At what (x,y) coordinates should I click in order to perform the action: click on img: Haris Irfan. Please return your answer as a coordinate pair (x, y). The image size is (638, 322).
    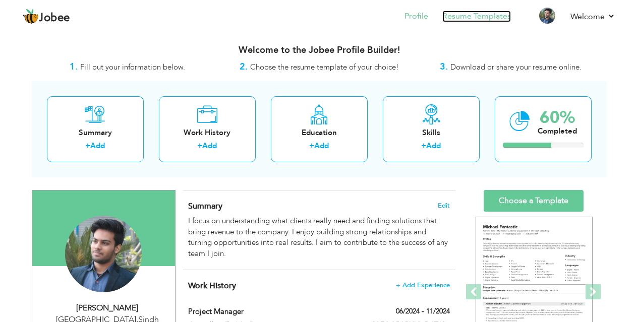
    Looking at the image, I should click on (103, 254).